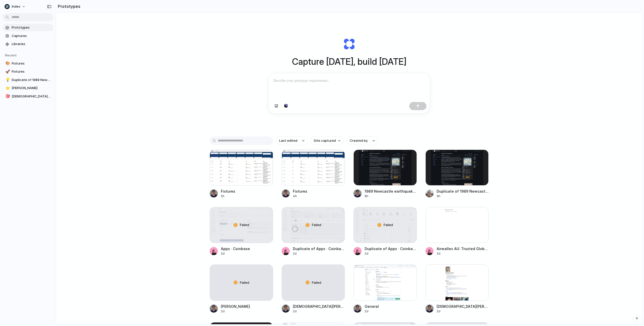 The image size is (644, 326). Describe the element at coordinates (68, 7) in the screenshot. I see `h2: Prototypes` at that location.